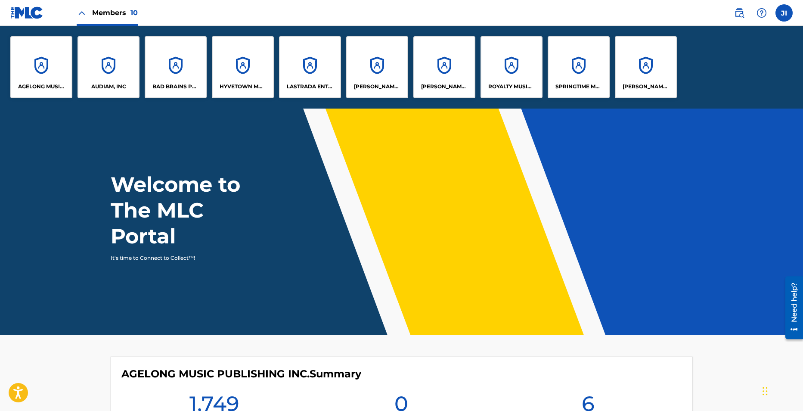 This screenshot has height=411, width=803. Describe the element at coordinates (579, 67) in the screenshot. I see `a: AccountsSPRINGTIME MUSIC INC` at that location.